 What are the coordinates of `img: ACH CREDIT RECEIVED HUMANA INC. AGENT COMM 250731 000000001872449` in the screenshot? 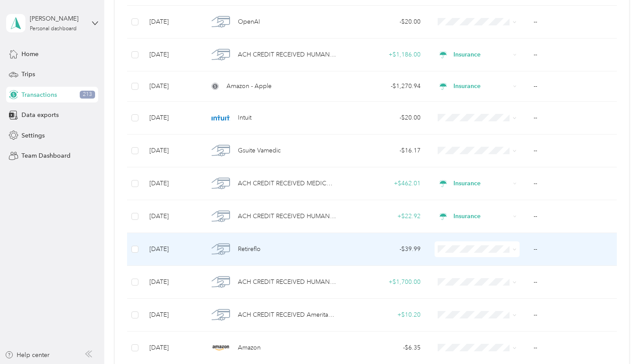 It's located at (221, 282).